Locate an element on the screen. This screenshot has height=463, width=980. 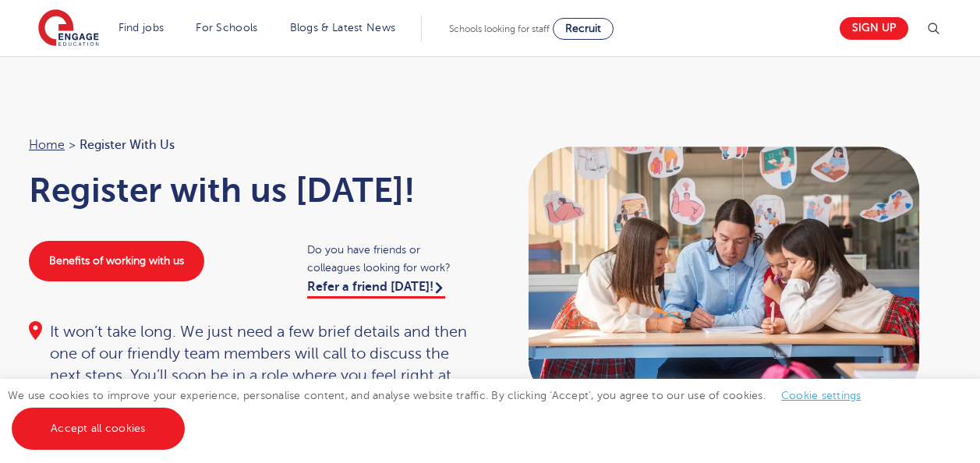
nav: breadcrumb is located at coordinates (252, 145).